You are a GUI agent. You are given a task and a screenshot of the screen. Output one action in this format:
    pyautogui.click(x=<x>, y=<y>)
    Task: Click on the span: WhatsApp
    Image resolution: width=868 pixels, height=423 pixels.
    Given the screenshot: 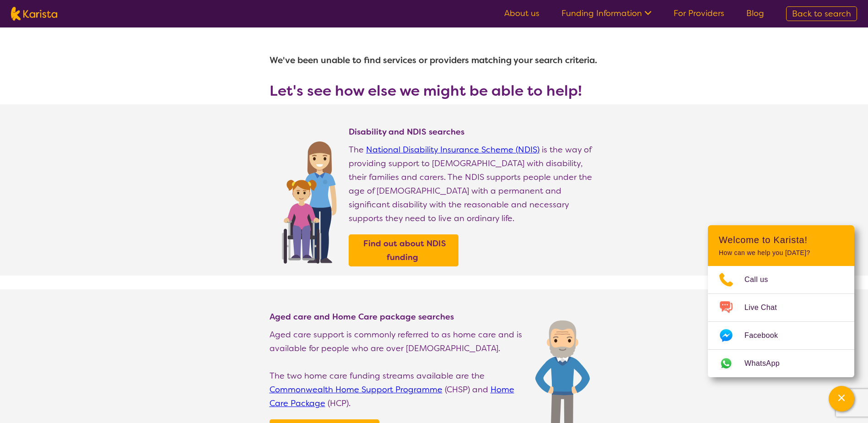 What is the action you would take?
    pyautogui.click(x=768, y=363)
    